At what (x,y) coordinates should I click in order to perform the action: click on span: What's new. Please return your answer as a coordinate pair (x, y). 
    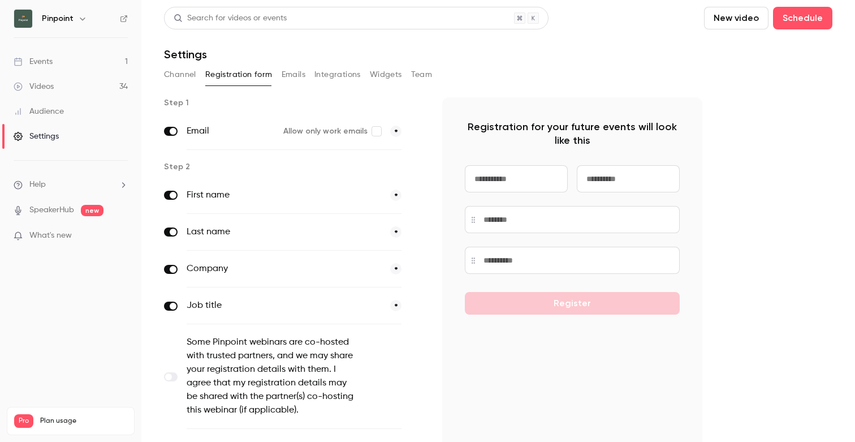
    Looking at the image, I should click on (50, 235).